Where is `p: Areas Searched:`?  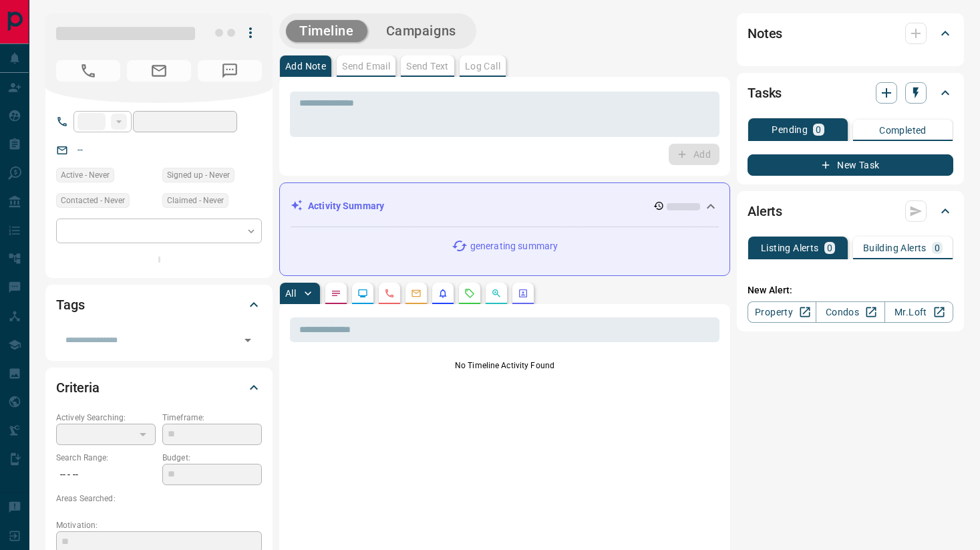 p: Areas Searched: is located at coordinates (159, 498).